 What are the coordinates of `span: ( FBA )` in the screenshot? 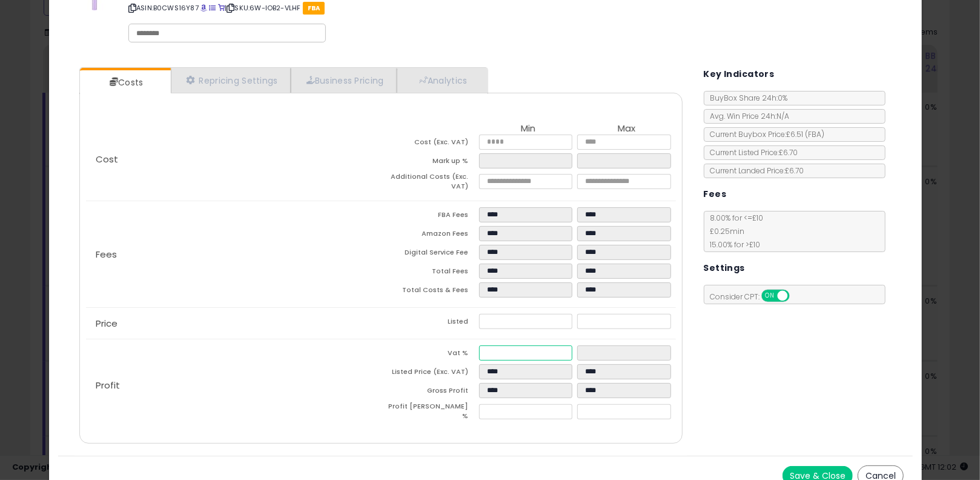 It's located at (815, 134).